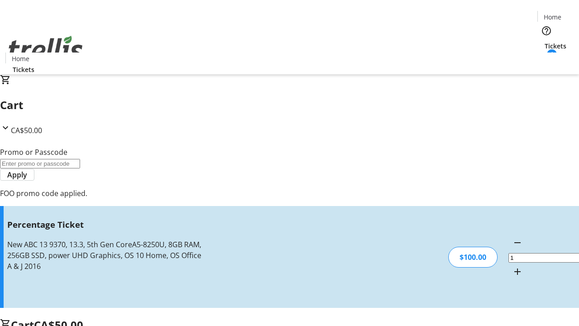  I want to click on button: Increment by one, so click(518, 271).